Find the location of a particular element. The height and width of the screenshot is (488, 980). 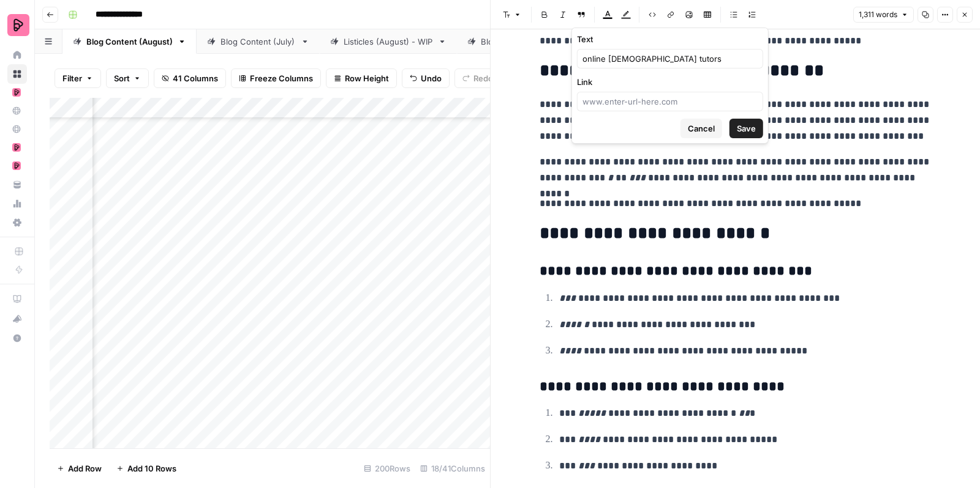

span: Freeze Columns is located at coordinates (281, 78).